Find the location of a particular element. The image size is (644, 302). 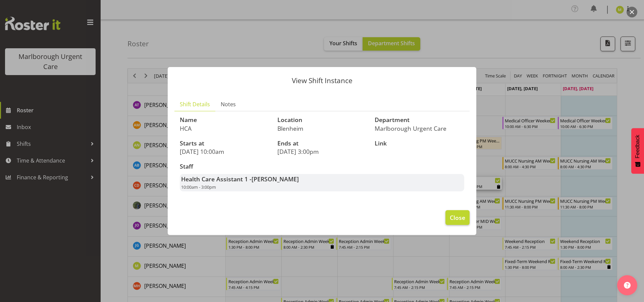

h3: Department is located at coordinates (420, 120).